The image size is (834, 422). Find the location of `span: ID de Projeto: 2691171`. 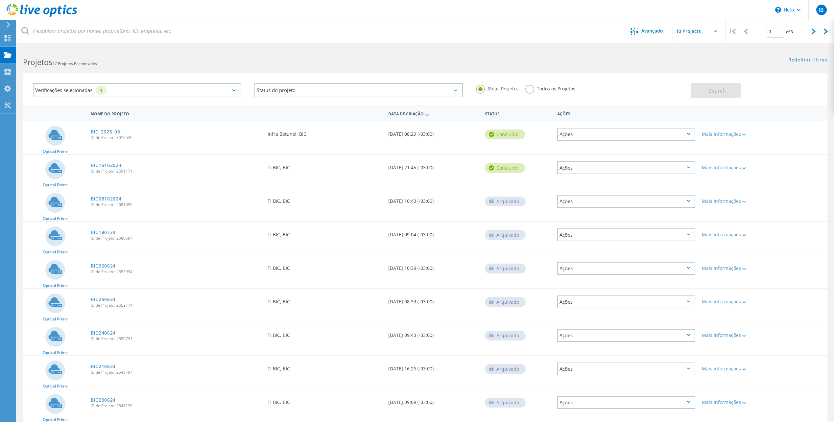

span: ID de Projeto: 2691171 is located at coordinates (176, 171).